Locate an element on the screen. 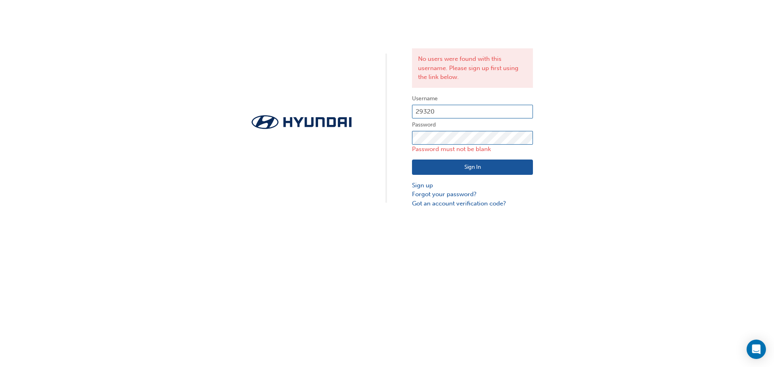 The width and height of the screenshot is (774, 367). input: Username is located at coordinates (472, 112).